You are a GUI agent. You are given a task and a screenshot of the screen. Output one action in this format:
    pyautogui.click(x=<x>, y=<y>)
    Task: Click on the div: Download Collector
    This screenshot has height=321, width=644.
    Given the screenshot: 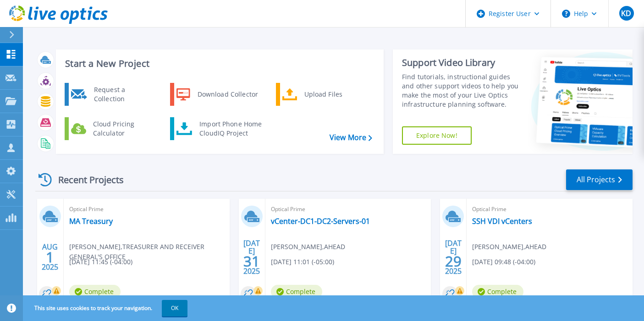 What is the action you would take?
    pyautogui.click(x=228, y=94)
    